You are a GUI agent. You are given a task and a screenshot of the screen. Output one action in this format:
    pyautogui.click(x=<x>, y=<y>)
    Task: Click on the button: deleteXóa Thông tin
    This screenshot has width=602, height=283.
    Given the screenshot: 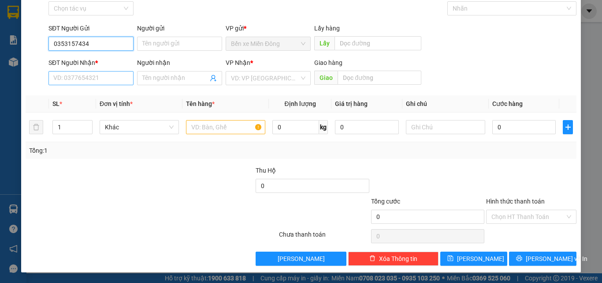 What is the action you would take?
    pyautogui.click(x=393, y=258)
    